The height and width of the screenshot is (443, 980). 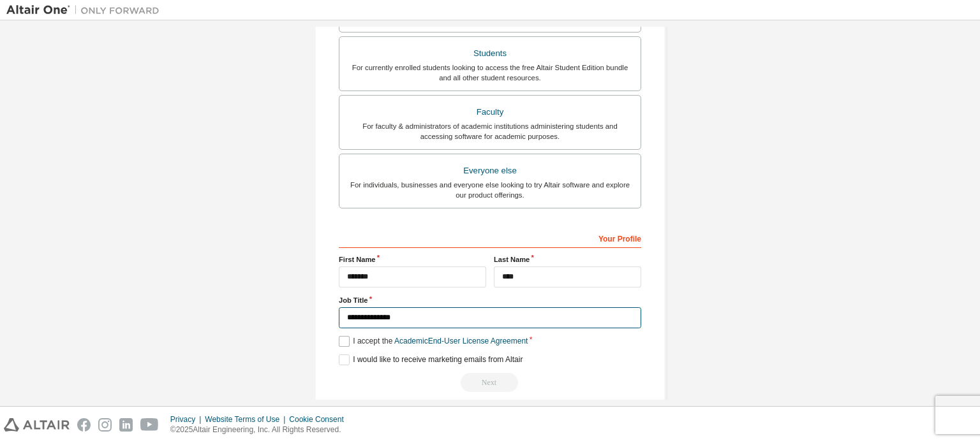 What do you see at coordinates (37, 425) in the screenshot?
I see `img: altair_logo.svg` at bounding box center [37, 425].